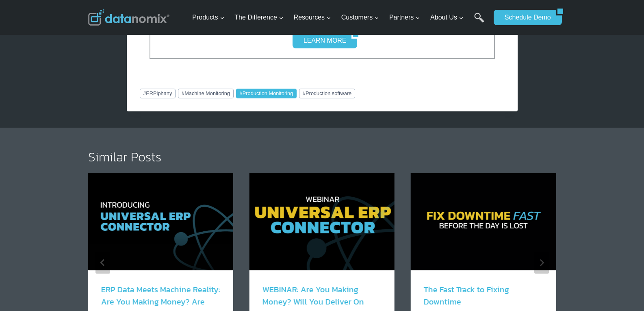  What do you see at coordinates (160, 221) in the screenshot?
I see `img: How the Datanomix Universal ERP Connector Transforms Job Performance & ERP Insights` at bounding box center [160, 221].